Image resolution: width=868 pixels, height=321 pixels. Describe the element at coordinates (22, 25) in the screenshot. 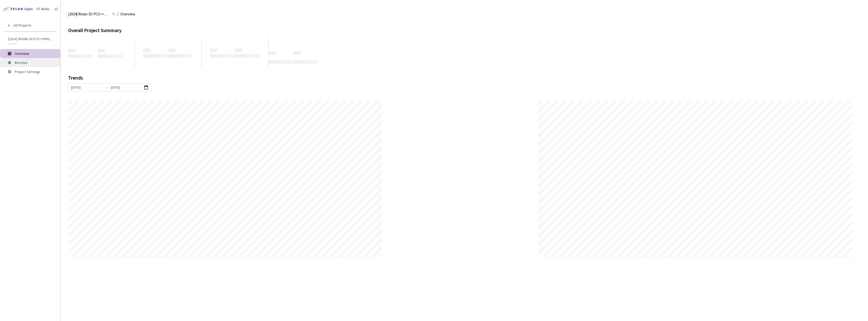

I see `span: All Projects` at that location.